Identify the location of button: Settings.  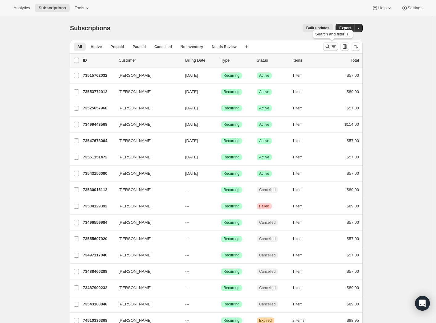
(412, 8).